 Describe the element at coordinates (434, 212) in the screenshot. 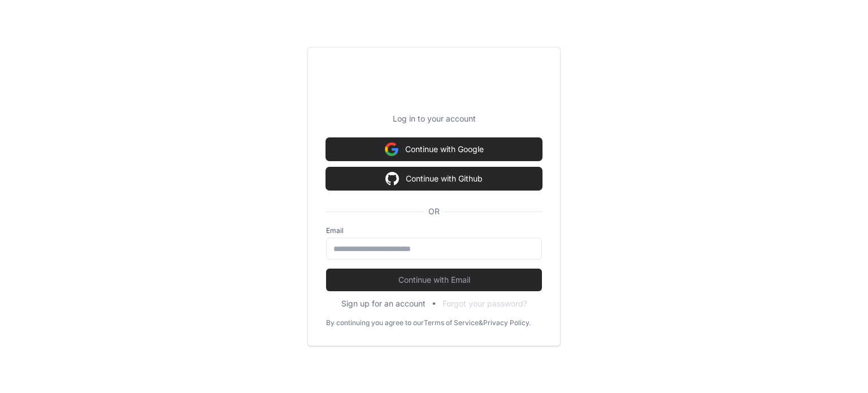

I see `span: OR` at that location.